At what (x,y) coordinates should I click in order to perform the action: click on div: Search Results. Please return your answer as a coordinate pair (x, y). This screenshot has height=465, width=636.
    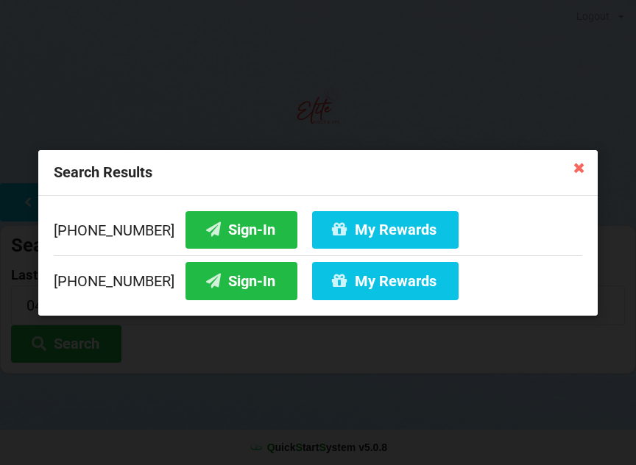
    Looking at the image, I should click on (318, 173).